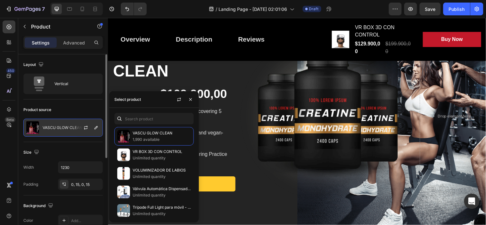  What do you see at coordinates (43, 9) in the screenshot?
I see `p: 7` at bounding box center [43, 9].